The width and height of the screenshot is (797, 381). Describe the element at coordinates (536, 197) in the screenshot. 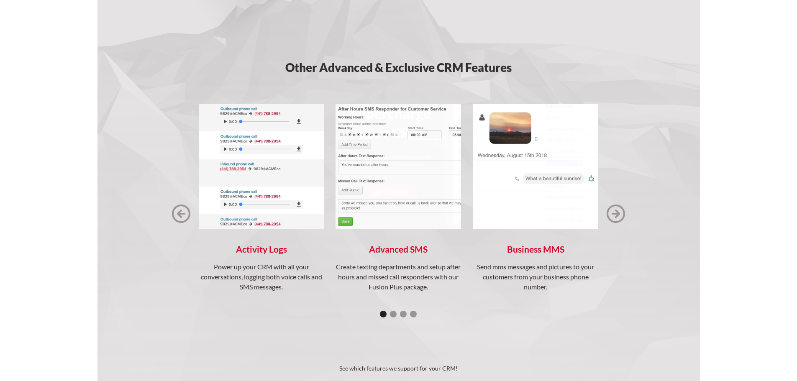

I see `a: Business MMSSend mms messages and pictures to your customers from your business phone number.` at that location.